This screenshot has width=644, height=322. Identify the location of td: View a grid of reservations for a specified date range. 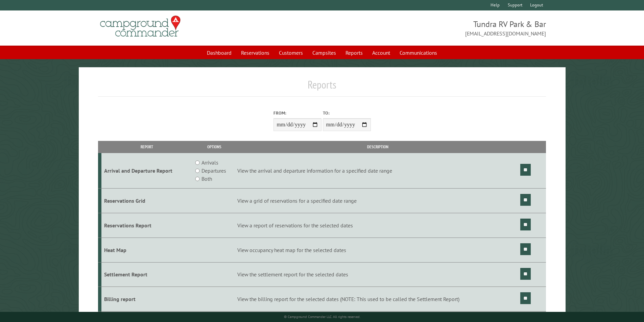
(378, 200).